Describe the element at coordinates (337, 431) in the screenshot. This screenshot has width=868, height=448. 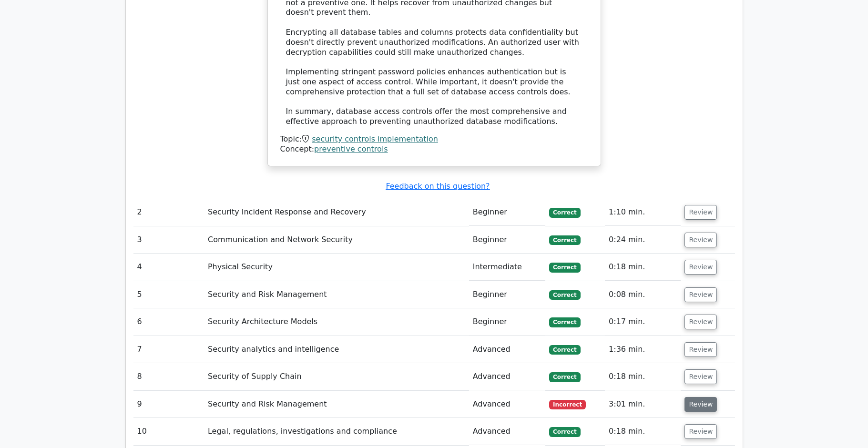
I see `td: Legal, regulations, investigations and compliance` at that location.